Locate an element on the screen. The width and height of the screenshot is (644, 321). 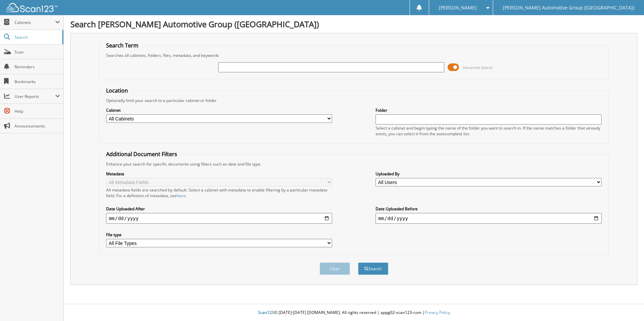
span: Scan is located at coordinates (37, 52).